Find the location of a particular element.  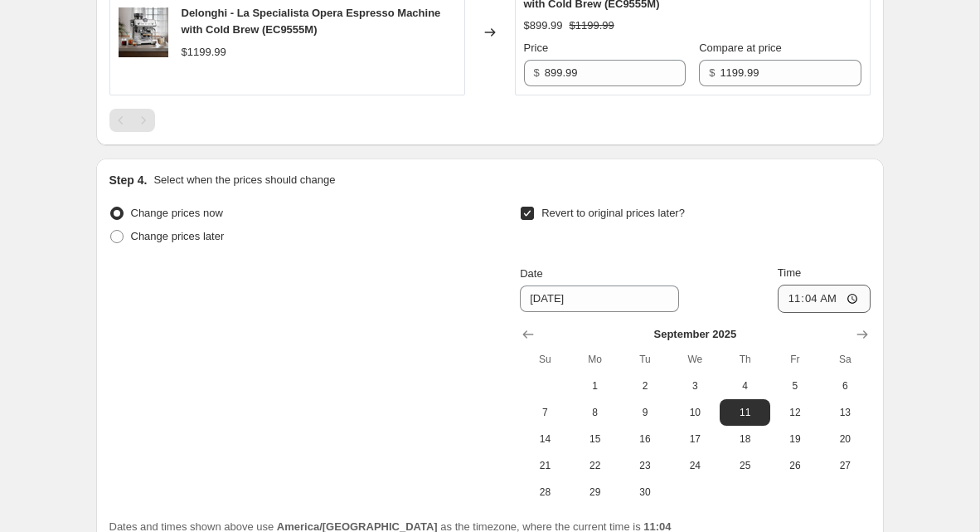

button: Wednesday September 10 2025 is located at coordinates (695, 413).